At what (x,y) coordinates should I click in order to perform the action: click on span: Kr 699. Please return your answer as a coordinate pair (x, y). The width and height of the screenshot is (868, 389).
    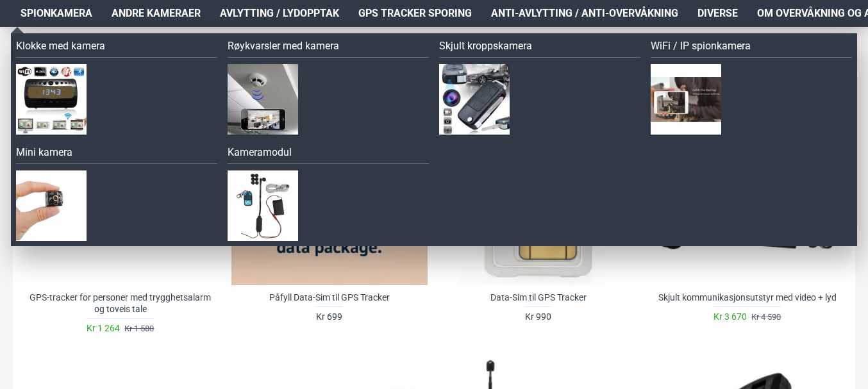
    Looking at the image, I should click on (329, 317).